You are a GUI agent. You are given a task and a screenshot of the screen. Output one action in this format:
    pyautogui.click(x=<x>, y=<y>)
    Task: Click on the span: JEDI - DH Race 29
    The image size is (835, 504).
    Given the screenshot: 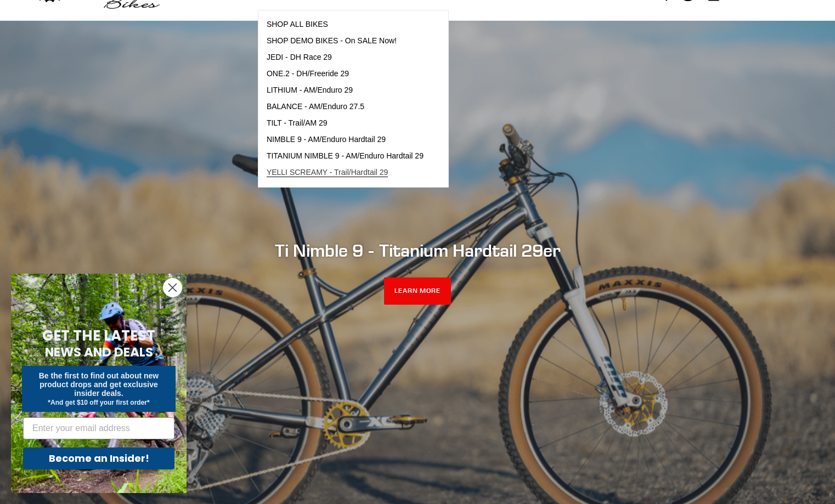 What is the action you would take?
    pyautogui.click(x=299, y=57)
    